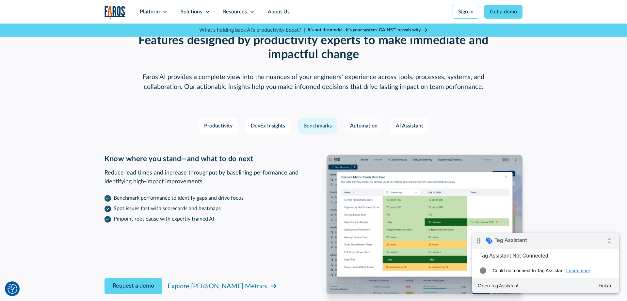  Describe the element at coordinates (12, 289) in the screenshot. I see `button: Cookie Settings` at that location.